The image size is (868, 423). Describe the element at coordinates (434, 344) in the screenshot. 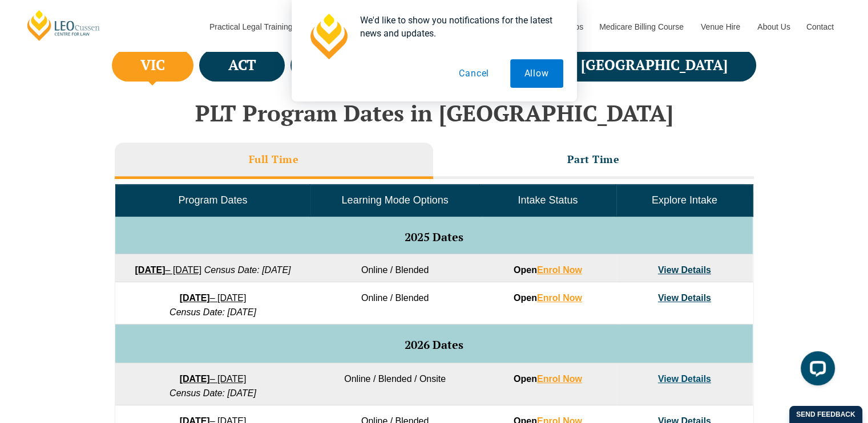

I see `span: 2026 Dates` at that location.